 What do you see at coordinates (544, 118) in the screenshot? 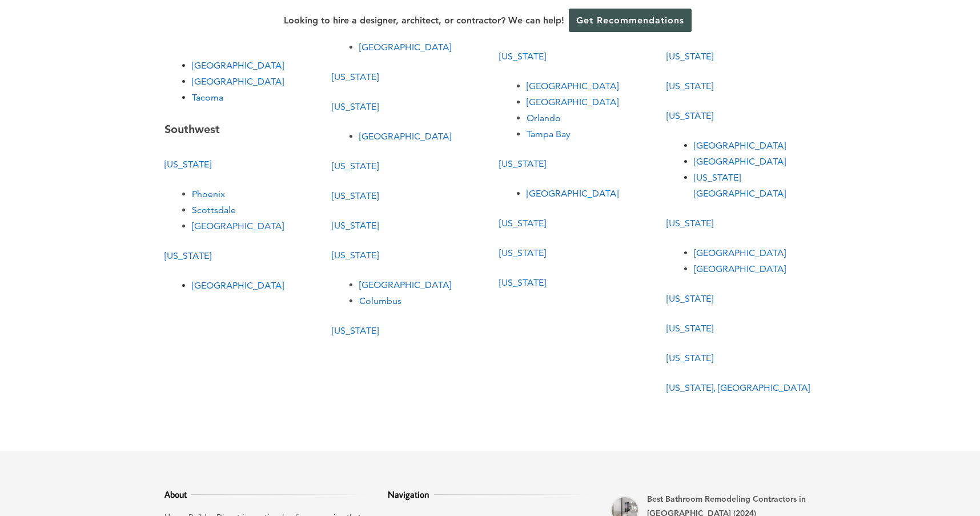
I see `a: Orlando` at bounding box center [544, 118].